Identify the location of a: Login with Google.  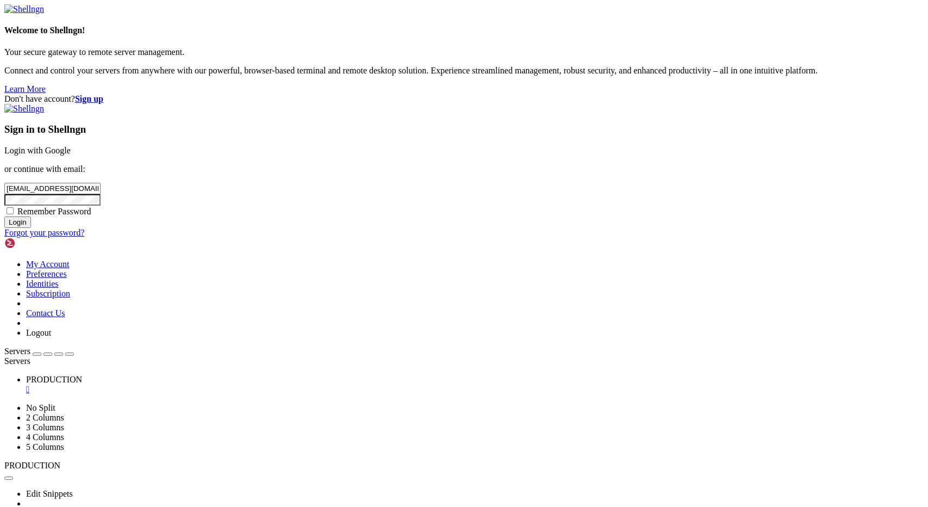
(38, 150).